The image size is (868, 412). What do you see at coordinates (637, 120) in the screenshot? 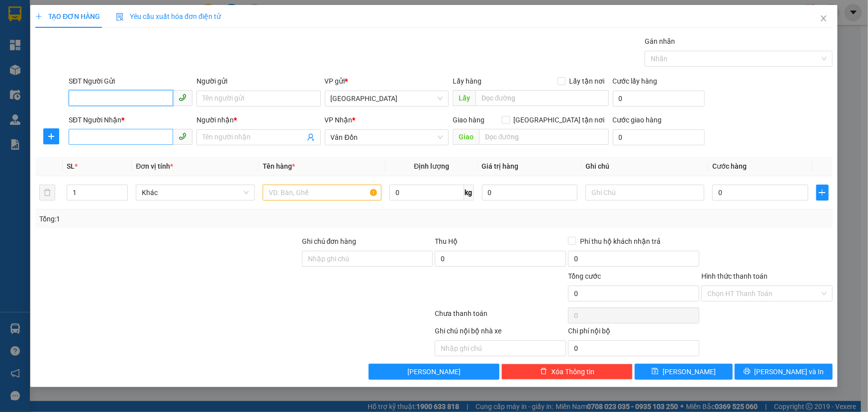
I see `label: Cước giao hàng` at bounding box center [637, 120].